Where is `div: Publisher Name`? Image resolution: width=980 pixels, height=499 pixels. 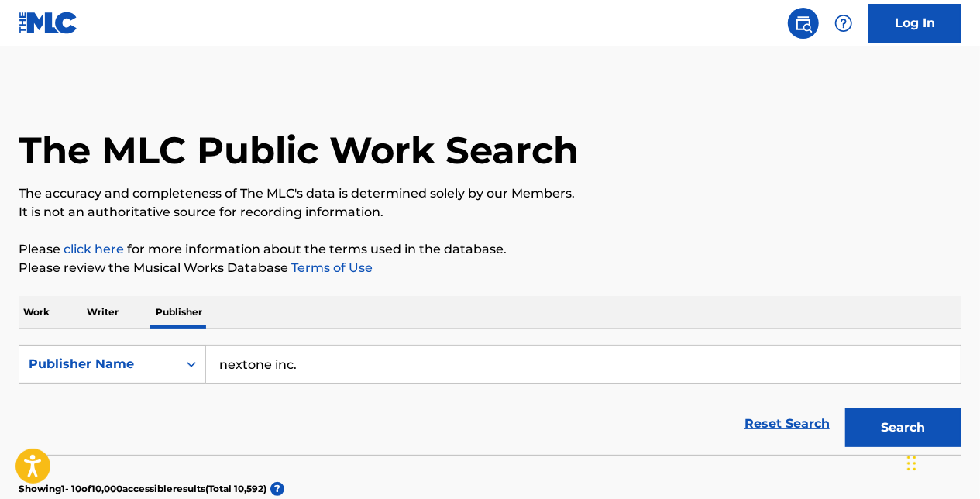 div: Publisher Name is located at coordinates (98, 364).